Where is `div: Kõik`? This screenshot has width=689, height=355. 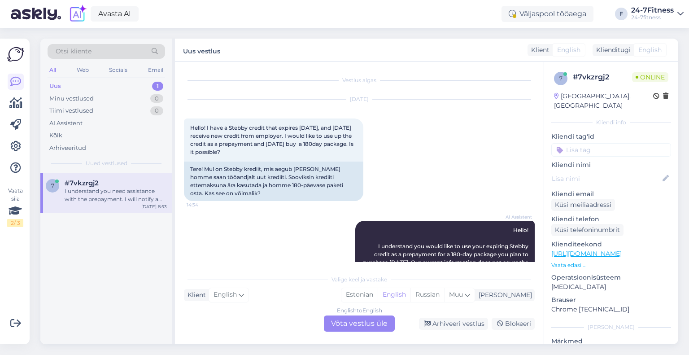
div: Kõik is located at coordinates (56, 135).